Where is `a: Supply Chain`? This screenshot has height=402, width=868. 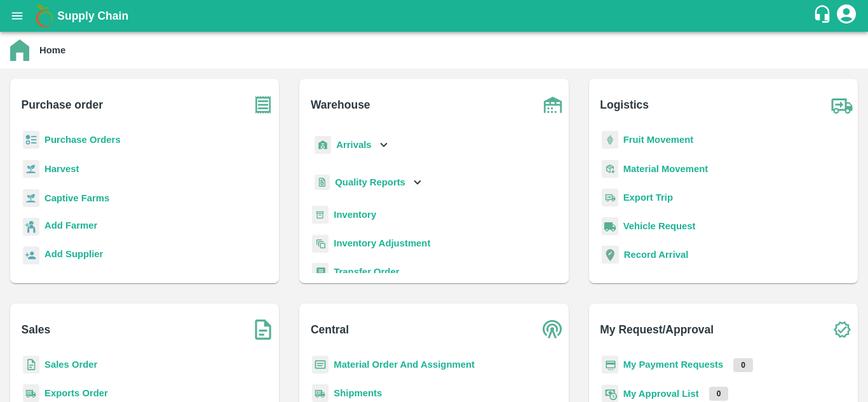
a: Supply Chain is located at coordinates (435, 16).